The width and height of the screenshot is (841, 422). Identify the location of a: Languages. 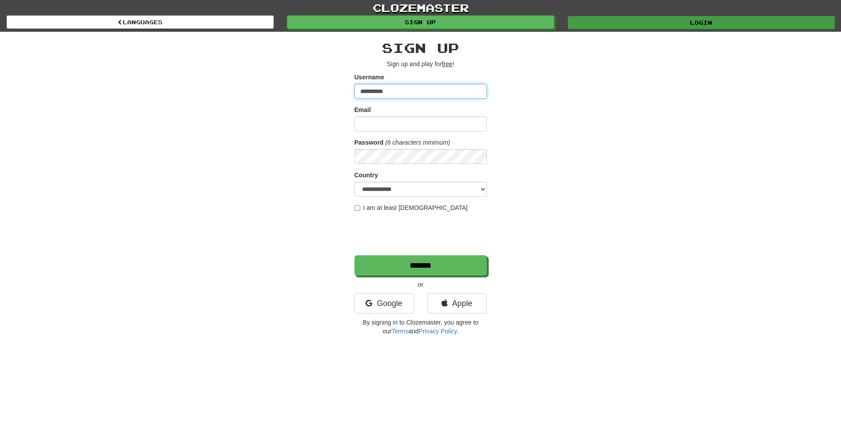
(140, 22).